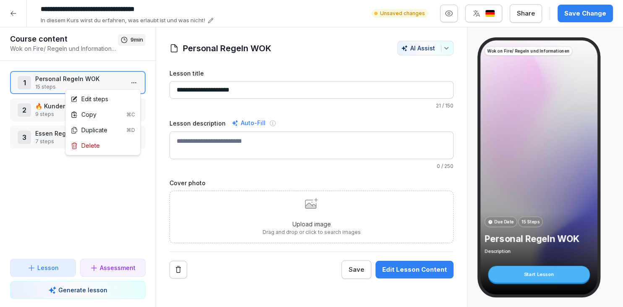 The height and width of the screenshot is (307, 623). Describe the element at coordinates (85, 145) in the screenshot. I see `div: Delete` at that location.